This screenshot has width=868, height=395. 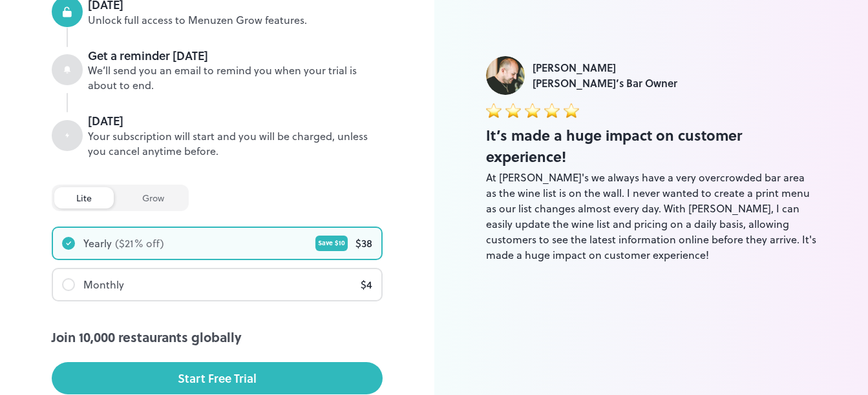 What do you see at coordinates (104, 285) in the screenshot?
I see `div: Monthly` at bounding box center [104, 285].